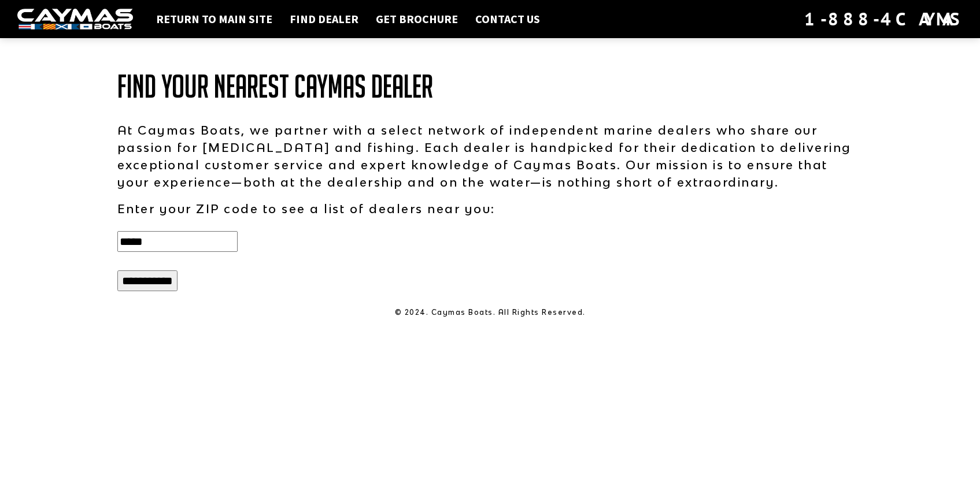 The image size is (980, 487). What do you see at coordinates (214, 19) in the screenshot?
I see `a: Return to main site` at bounding box center [214, 19].